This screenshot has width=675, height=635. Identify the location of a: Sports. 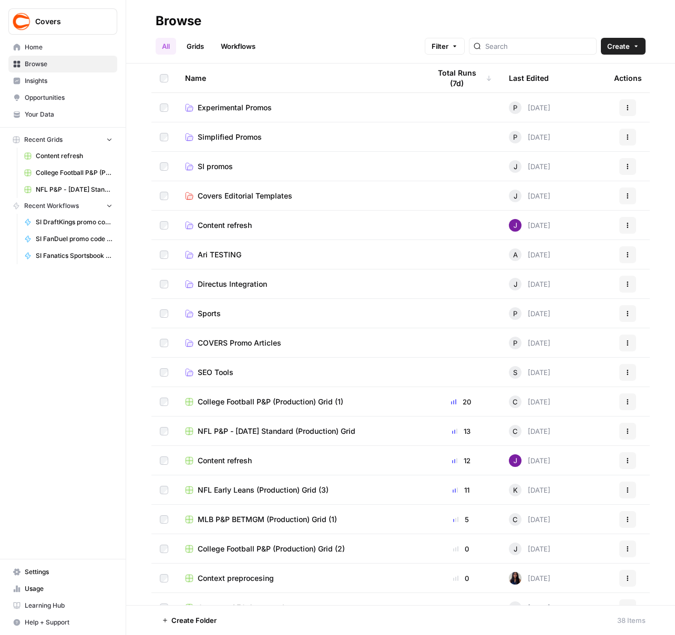
(299, 314).